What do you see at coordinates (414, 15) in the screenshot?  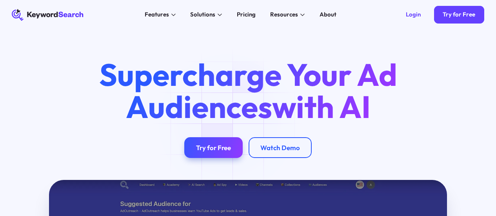 I see `div: Login` at bounding box center [414, 15].